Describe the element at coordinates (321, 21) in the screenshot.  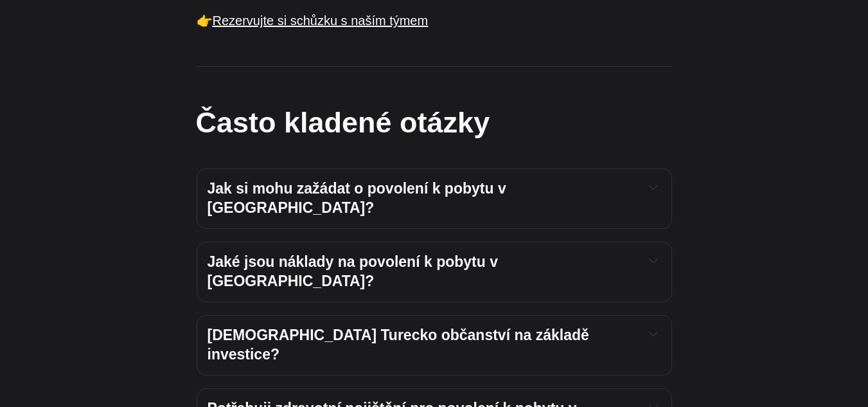
I see `a: Rezervujte si schůzku s naším týmem` at that location.